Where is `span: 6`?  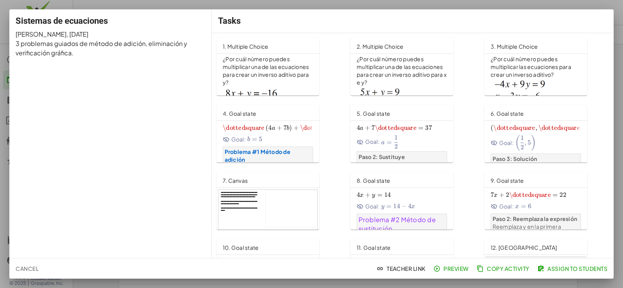 span: 6 is located at coordinates (530, 206).